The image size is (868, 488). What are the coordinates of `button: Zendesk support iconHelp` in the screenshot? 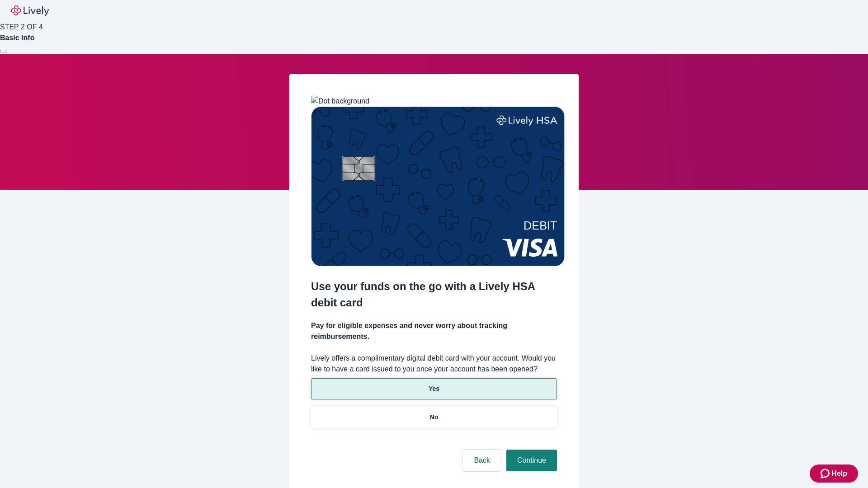 It's located at (833, 474).